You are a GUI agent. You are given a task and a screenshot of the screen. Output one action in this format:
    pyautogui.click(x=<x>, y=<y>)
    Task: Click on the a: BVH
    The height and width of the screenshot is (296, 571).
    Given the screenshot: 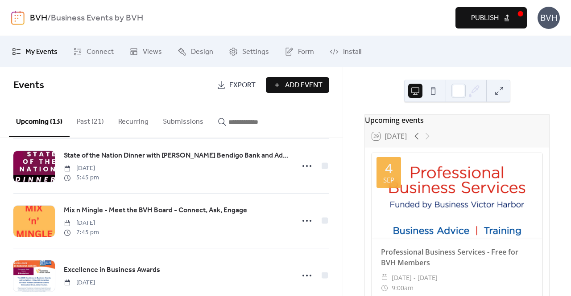 What is the action you would take?
    pyautogui.click(x=38, y=18)
    